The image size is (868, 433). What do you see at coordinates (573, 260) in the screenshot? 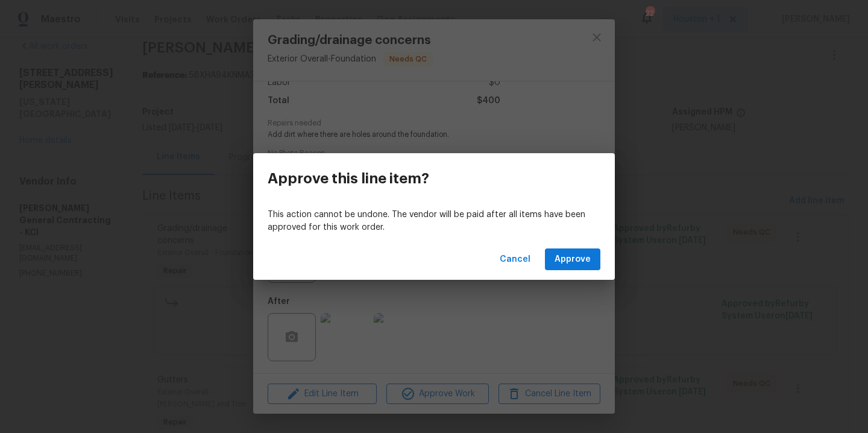
I see `button: Approve` at bounding box center [573, 260].